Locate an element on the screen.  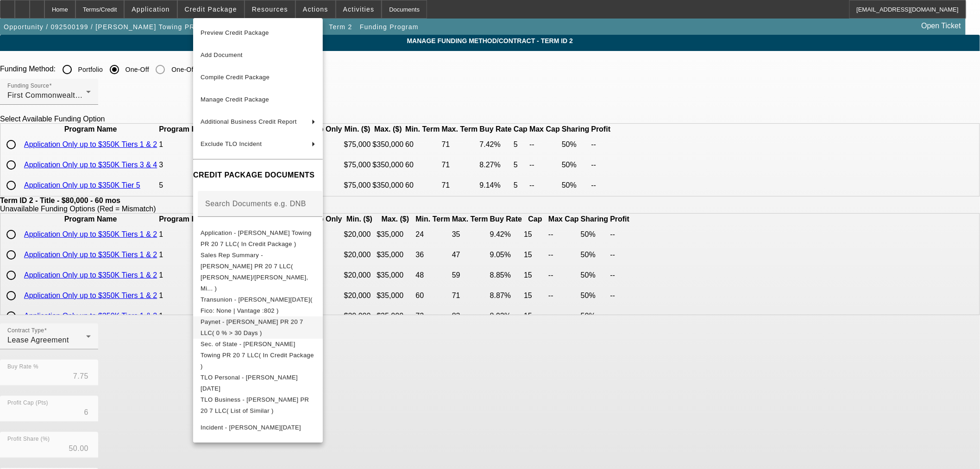
button: Transunion - Ramirez, Noel( Fico: None | Vantage :802 ) is located at coordinates (258, 305).